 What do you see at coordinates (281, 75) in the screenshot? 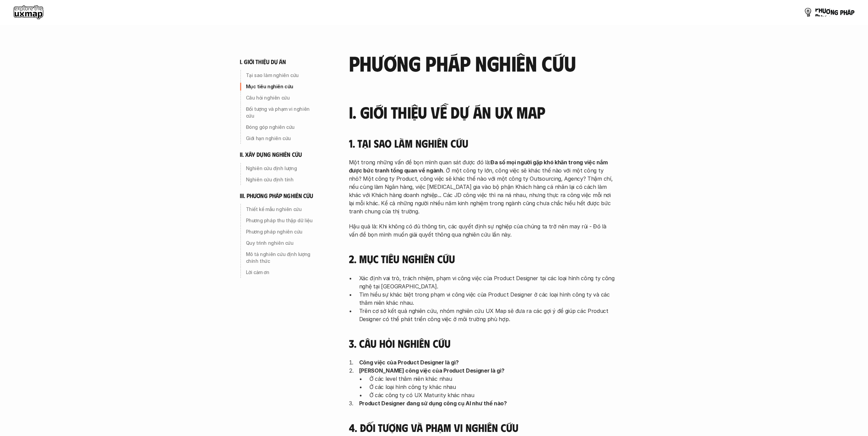
I see `a: Tại sao làm nghiên cứu` at bounding box center [281, 75].